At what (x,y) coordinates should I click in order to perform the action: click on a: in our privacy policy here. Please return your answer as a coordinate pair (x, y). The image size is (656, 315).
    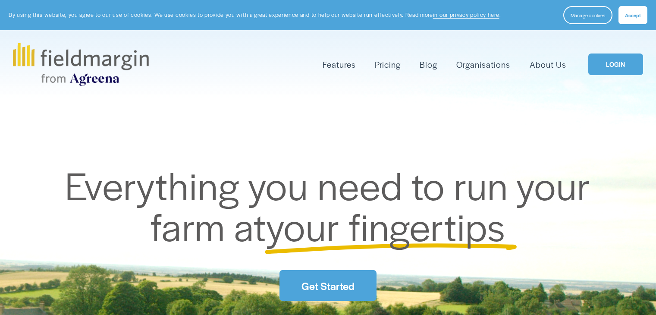
    Looking at the image, I should click on (466, 15).